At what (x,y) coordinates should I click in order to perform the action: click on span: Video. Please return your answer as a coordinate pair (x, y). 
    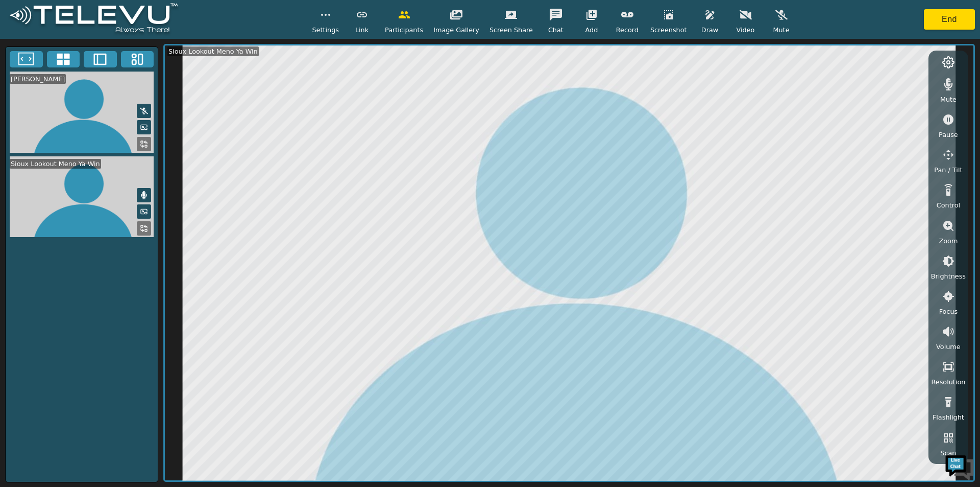
    Looking at the image, I should click on (746, 29).